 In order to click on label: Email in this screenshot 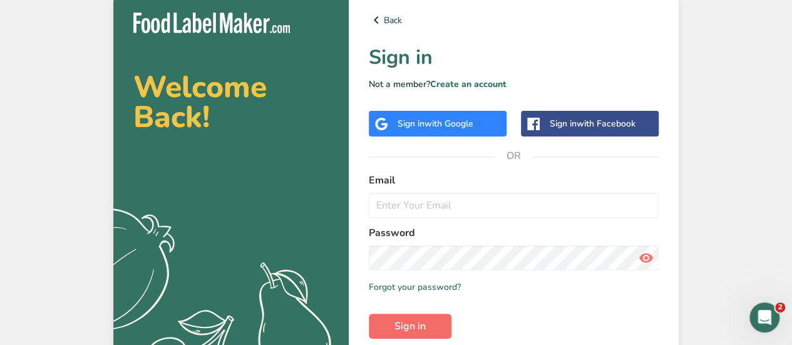, I will do `click(514, 180)`.